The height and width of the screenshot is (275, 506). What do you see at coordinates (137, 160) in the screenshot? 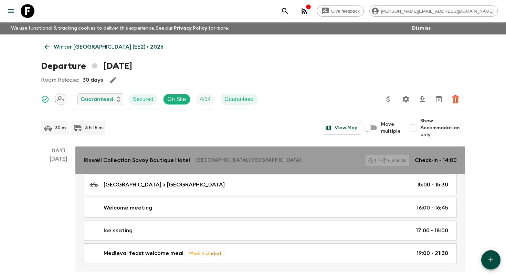
I see `p: Rixwell Collection Savoy Boutique Hotel` at bounding box center [137, 160].